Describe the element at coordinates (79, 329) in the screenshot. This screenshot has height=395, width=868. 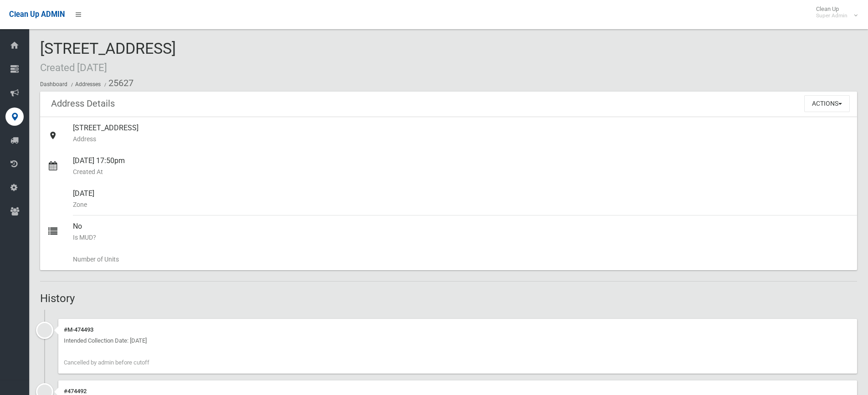
I see `a: #M-474493` at that location.